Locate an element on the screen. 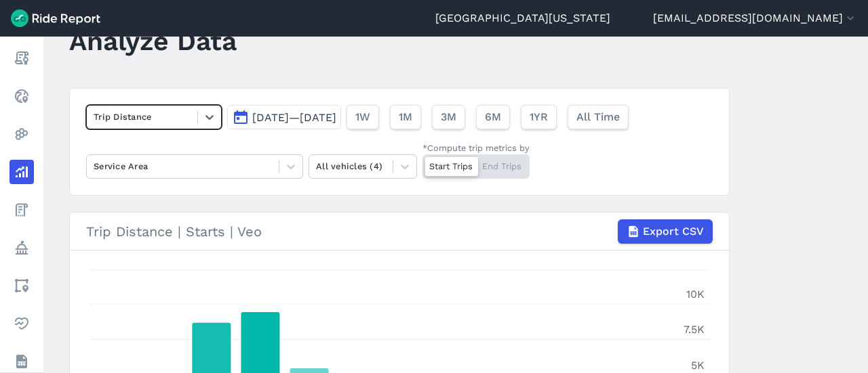  button: All Time is located at coordinates (597, 117).